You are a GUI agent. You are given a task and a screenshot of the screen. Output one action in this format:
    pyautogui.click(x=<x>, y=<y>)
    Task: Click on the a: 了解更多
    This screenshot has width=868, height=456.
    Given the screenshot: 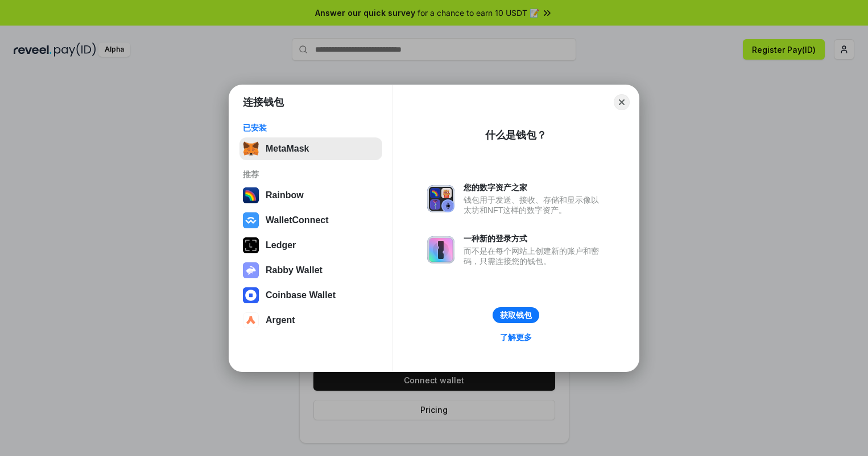 What is the action you would take?
    pyautogui.click(x=515, y=337)
    